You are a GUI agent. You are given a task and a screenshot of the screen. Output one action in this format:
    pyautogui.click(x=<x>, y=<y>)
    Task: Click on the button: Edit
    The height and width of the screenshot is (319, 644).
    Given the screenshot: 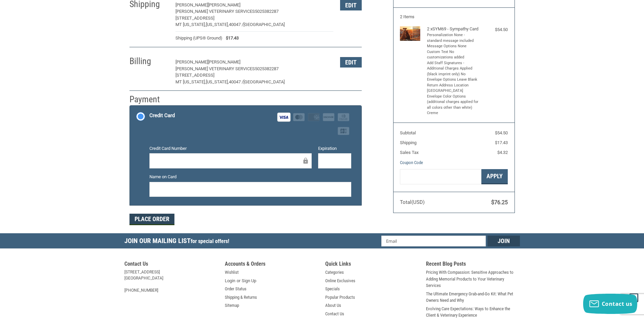 What is the action you would take?
    pyautogui.click(x=352, y=63)
    